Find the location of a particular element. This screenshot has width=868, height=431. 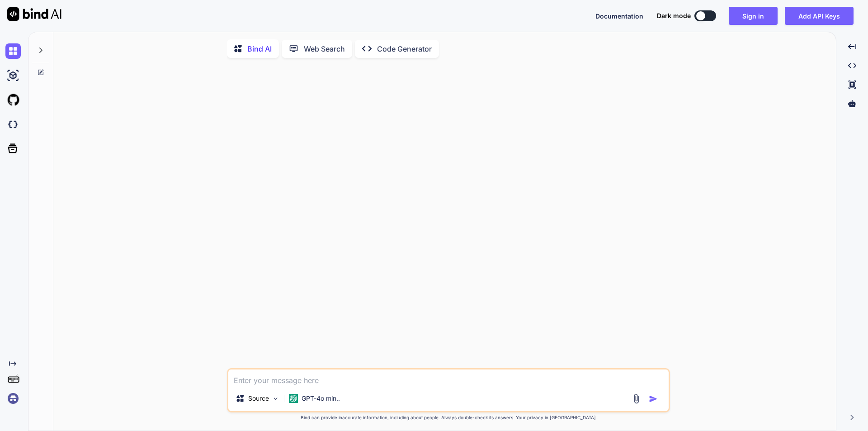

img: chat is located at coordinates (13, 51).